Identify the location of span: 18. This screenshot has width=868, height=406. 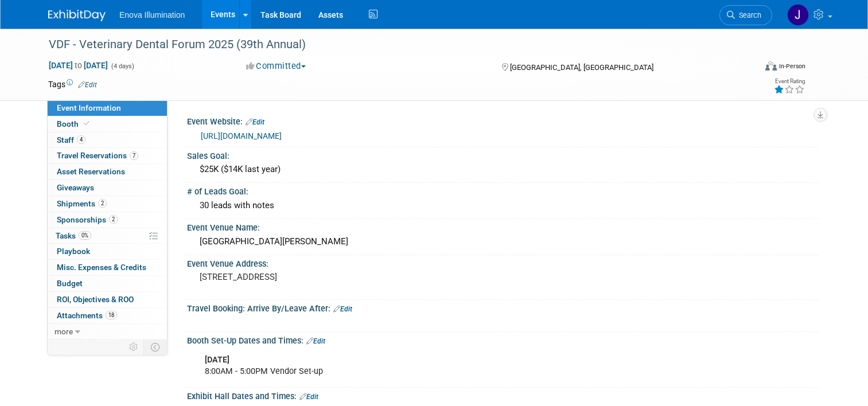
(111, 315).